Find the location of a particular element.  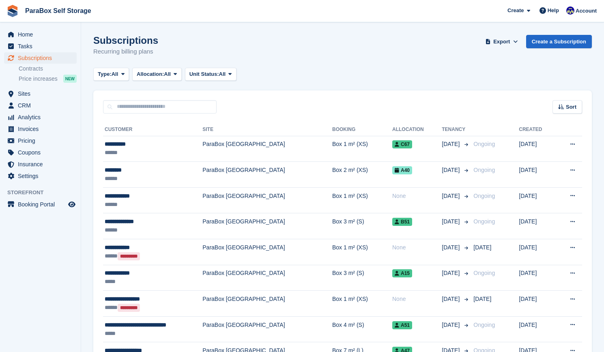

span: Invoices is located at coordinates (42, 129).